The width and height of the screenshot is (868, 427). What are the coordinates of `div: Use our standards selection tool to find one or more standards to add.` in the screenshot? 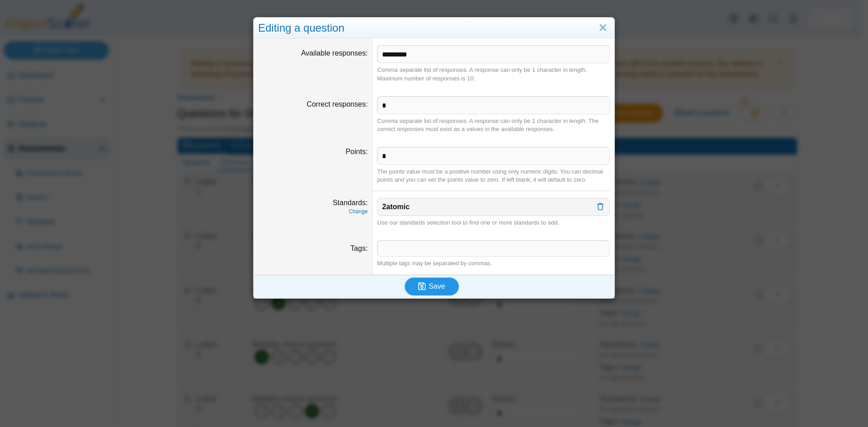 It's located at (493, 223).